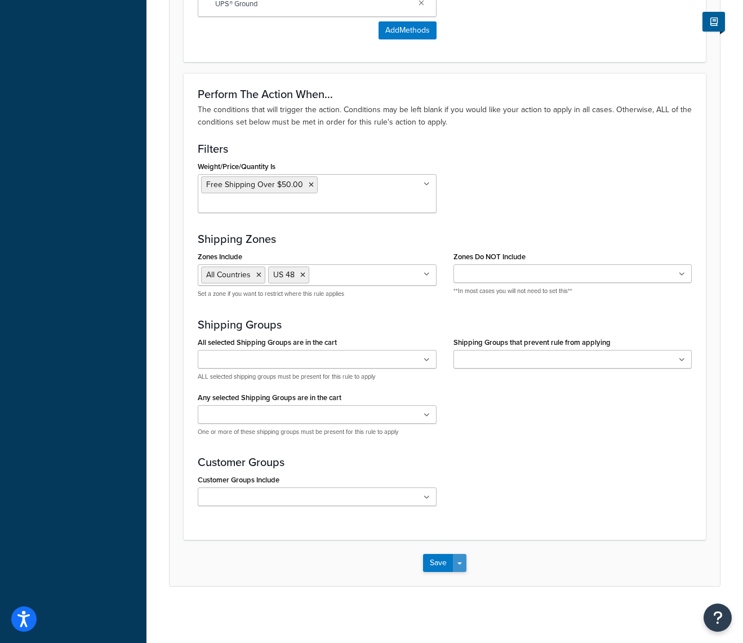  I want to click on p: Set a zone if you want to restrict where this rule applies, so click(317, 294).